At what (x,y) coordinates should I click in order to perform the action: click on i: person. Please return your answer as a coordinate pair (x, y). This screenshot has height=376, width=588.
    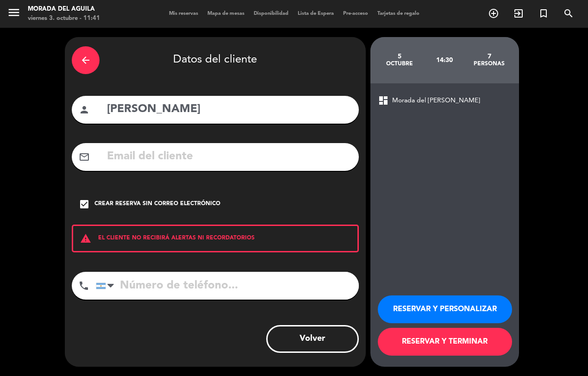
    Looking at the image, I should click on (84, 110).